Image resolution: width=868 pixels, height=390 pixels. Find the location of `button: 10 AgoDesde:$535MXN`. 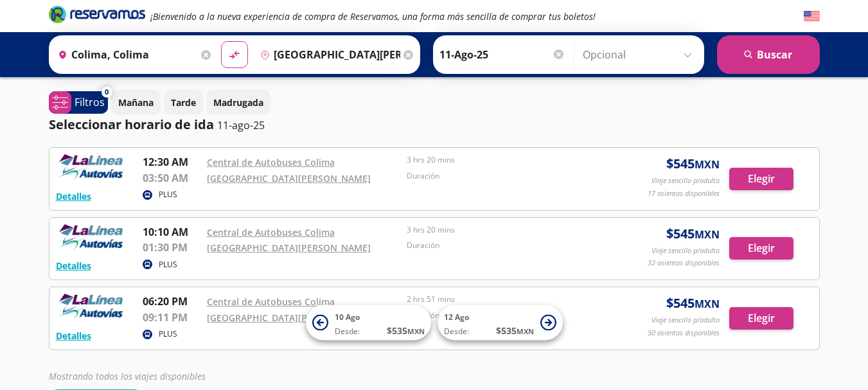

button: 10 AgoDesde:$535MXN is located at coordinates (368, 322).